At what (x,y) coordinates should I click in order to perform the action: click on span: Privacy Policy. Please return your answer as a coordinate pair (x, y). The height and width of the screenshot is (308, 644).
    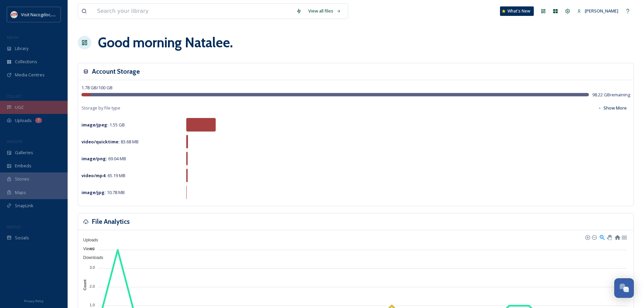
    Looking at the image, I should click on (34, 301).